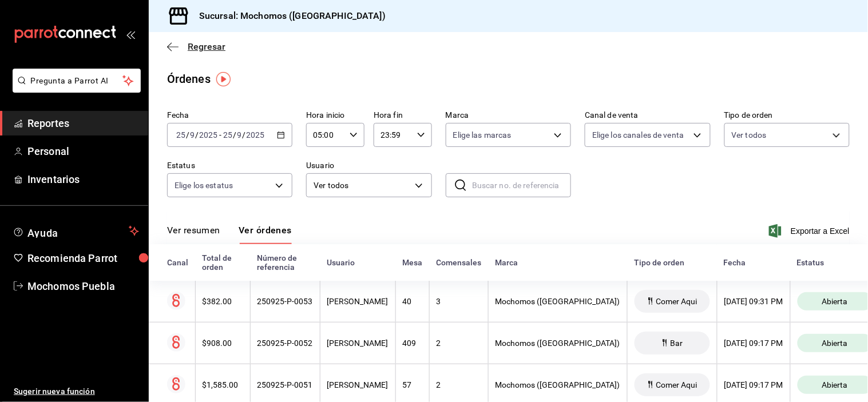  I want to click on div: Marca, so click(557, 262).